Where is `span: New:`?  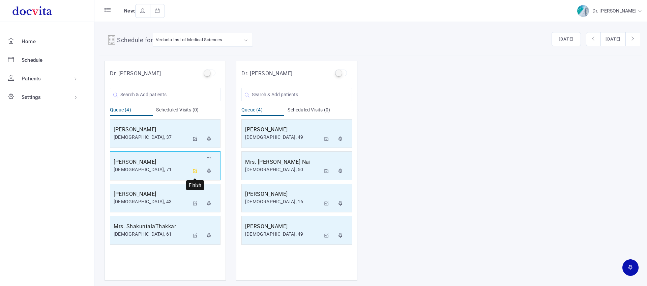 span: New: is located at coordinates (129, 11).